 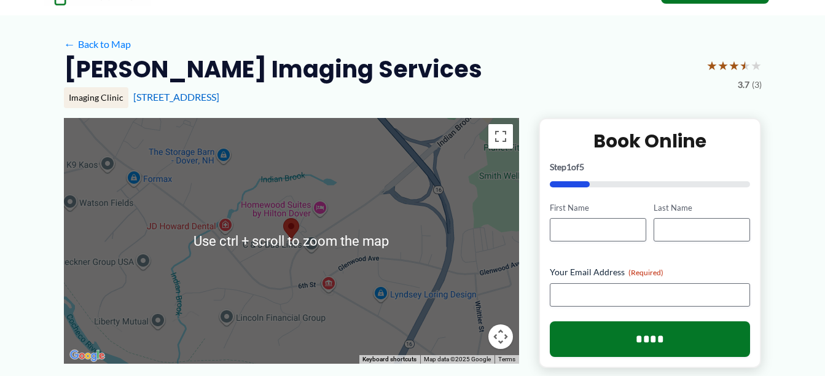 What do you see at coordinates (650, 141) in the screenshot?
I see `h2: Book Online` at bounding box center [650, 141].